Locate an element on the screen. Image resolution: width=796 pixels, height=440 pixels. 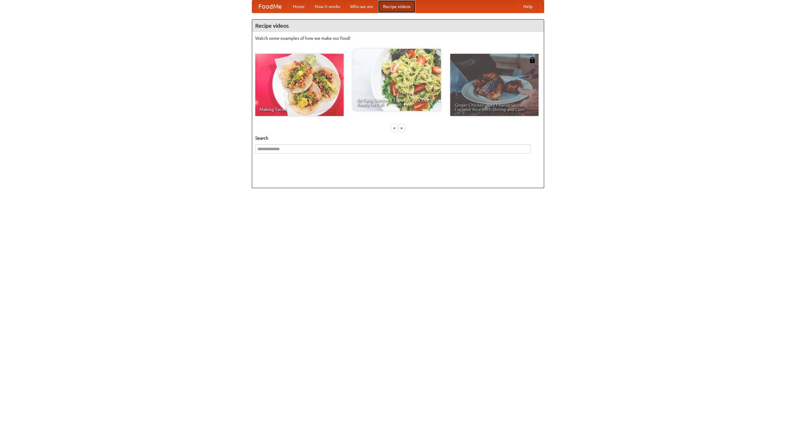
h5: Search is located at coordinates (398, 138).